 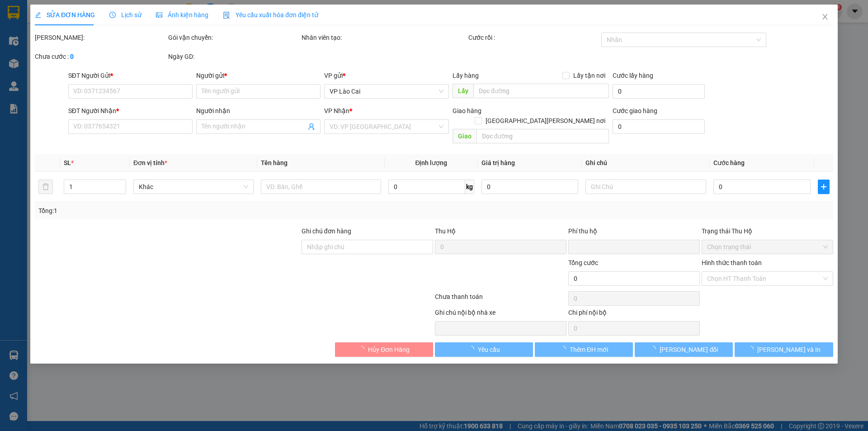 What do you see at coordinates (646, 163) in the screenshot?
I see `th: Ghi chú` at bounding box center [646, 163].